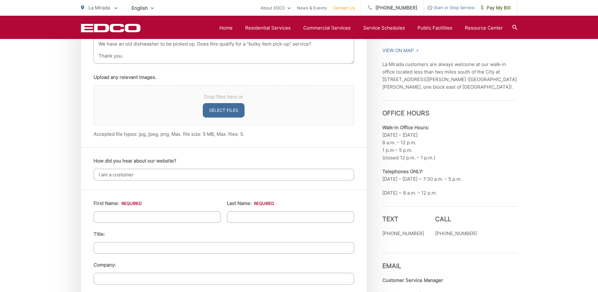 This screenshot has height=292, width=598. Describe the element at coordinates (450, 76) in the screenshot. I see `p: La Mirada customers are always welcome at our walk-in office located less than two miles south of...` at that location.